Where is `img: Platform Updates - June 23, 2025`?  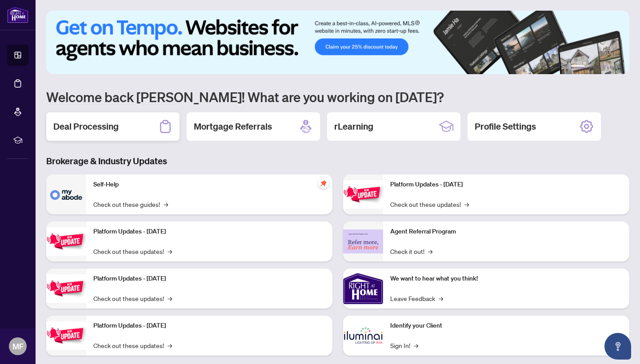 img: Platform Updates - June 23, 2025 is located at coordinates (363, 194).